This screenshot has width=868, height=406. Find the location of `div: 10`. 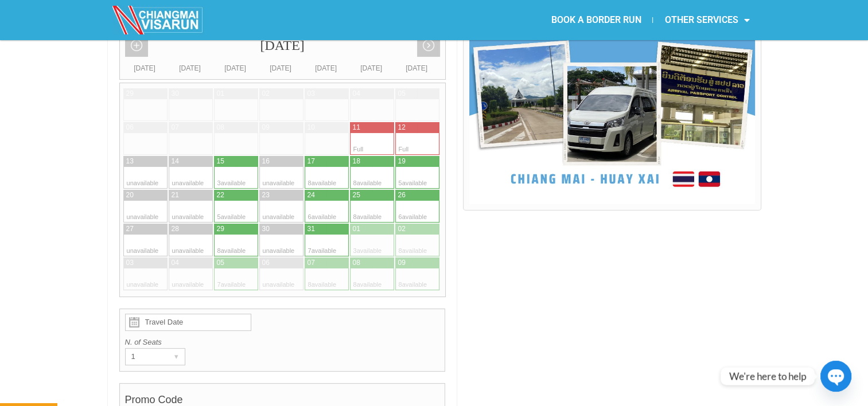

div: 10 is located at coordinates (311, 127).